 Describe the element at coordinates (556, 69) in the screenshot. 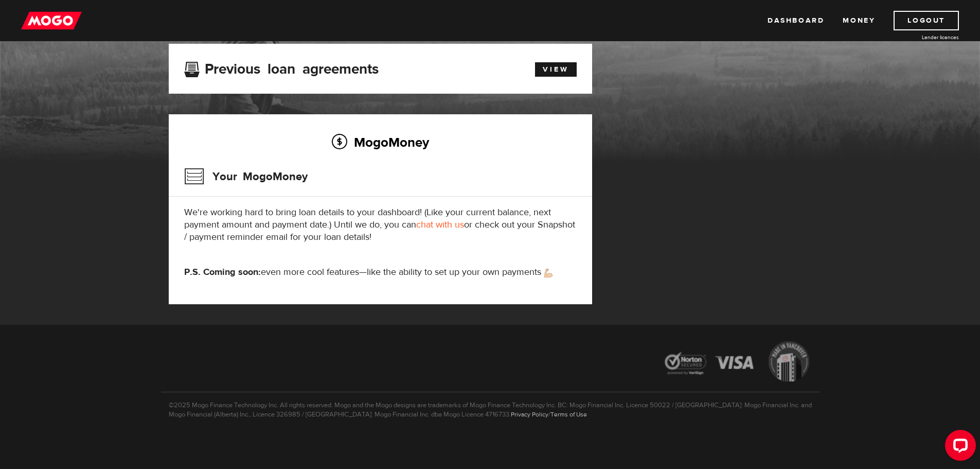

I see `a: View` at that location.